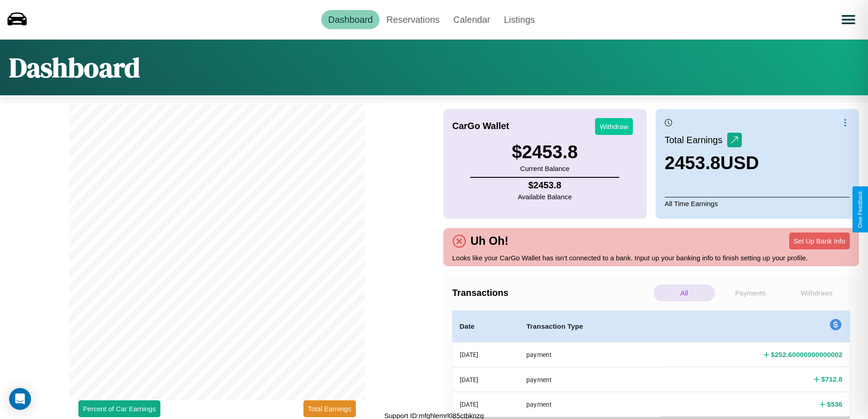 The width and height of the screenshot is (868, 419). I want to click on p: All, so click(684, 293).